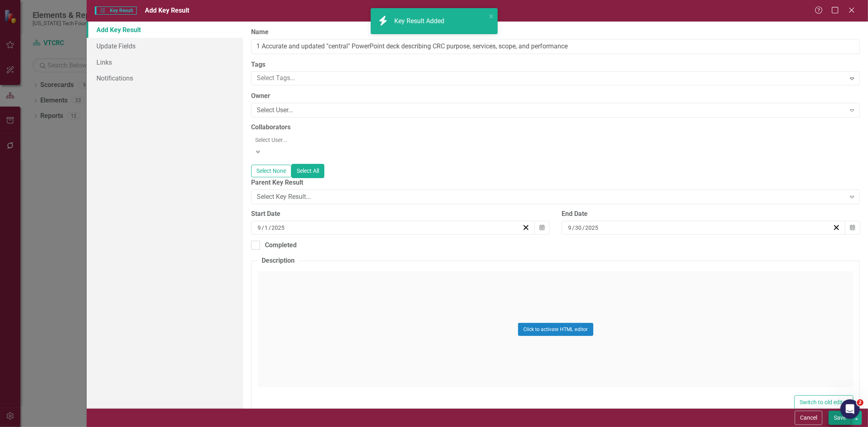 This screenshot has height=427, width=868. I want to click on div: End Date, so click(710, 214).